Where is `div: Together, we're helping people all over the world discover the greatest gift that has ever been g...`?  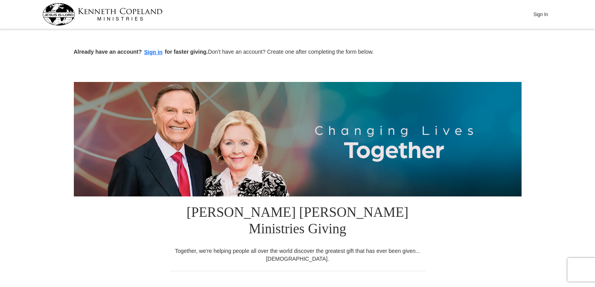 div: Together, we're helping people all over the world discover the greatest gift that has ever been g... is located at coordinates (298, 255).